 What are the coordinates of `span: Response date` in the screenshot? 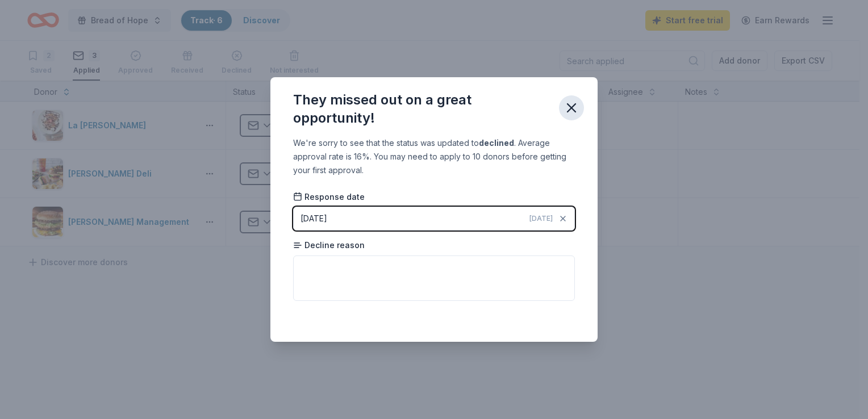 It's located at (329, 197).